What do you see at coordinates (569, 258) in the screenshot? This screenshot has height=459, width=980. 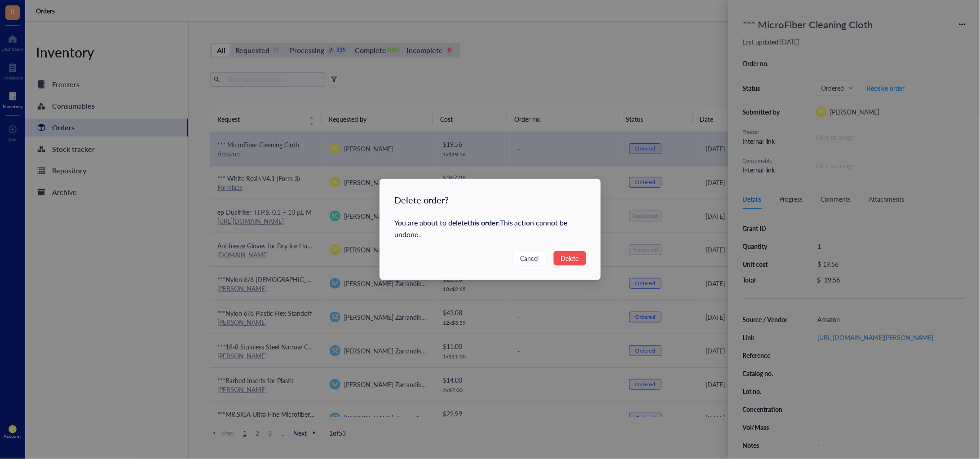 I see `button: Delete` at bounding box center [569, 258].